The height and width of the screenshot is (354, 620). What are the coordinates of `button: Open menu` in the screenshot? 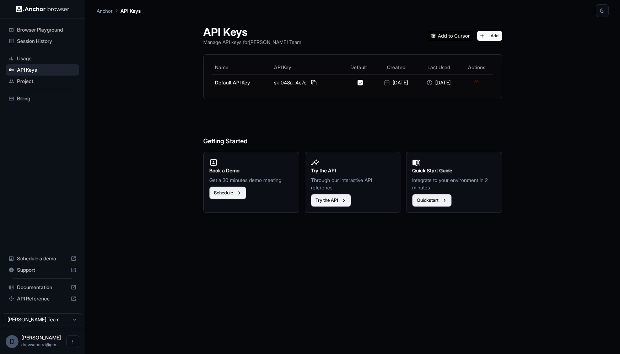 It's located at (73, 342).